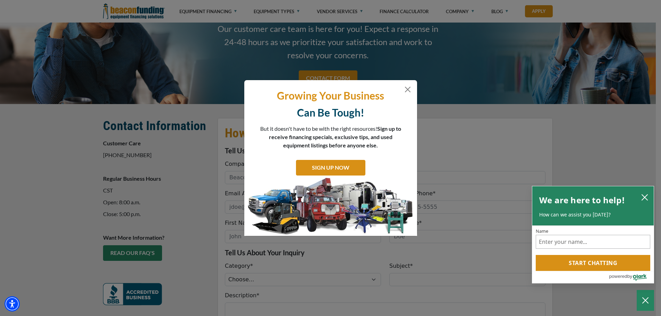 The width and height of the screenshot is (661, 316). Describe the element at coordinates (335, 137) in the screenshot. I see `span: Sign up to receive financing specials, exclusive tips, and used equipment listings before anyone ...` at that location.